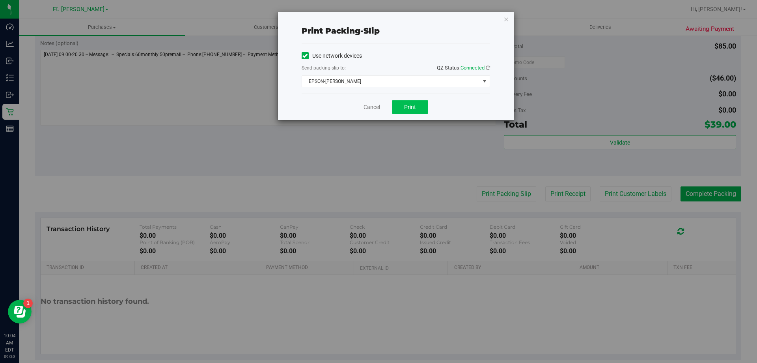 Image resolution: width=757 pixels, height=363 pixels. Describe the element at coordinates (324, 68) in the screenshot. I see `label: Send packing-slip to:` at that location.